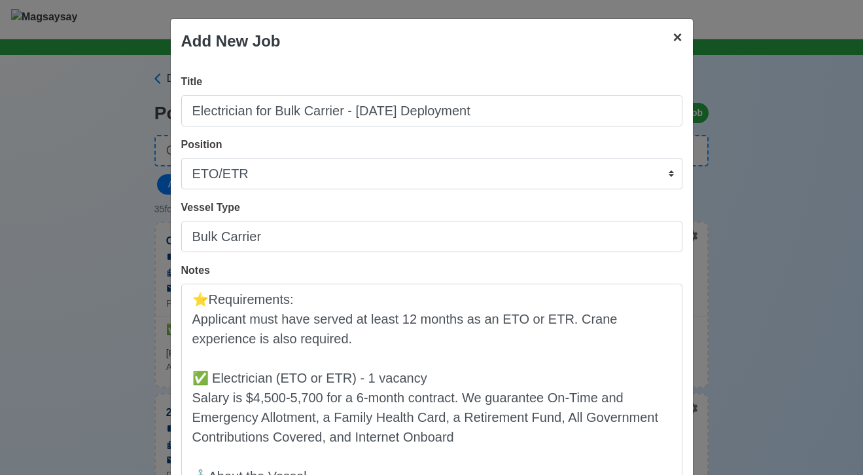 This screenshot has width=863, height=475. Describe the element at coordinates (211, 207) in the screenshot. I see `span: Vessel Type` at that location.